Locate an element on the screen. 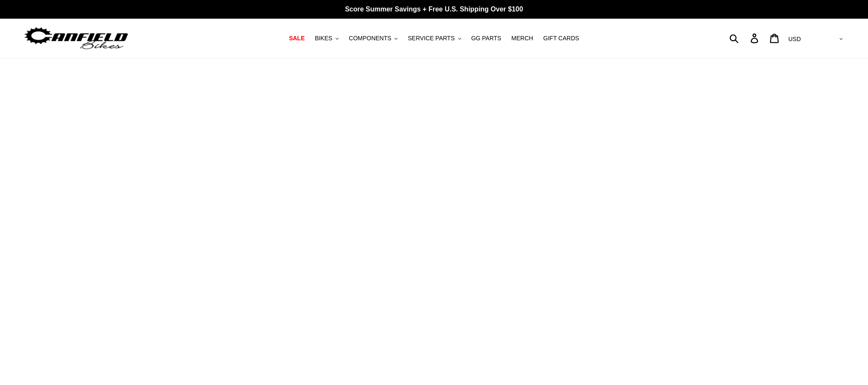 The height and width of the screenshot is (385, 868). button: SERVICE PARTS is located at coordinates (434, 39).